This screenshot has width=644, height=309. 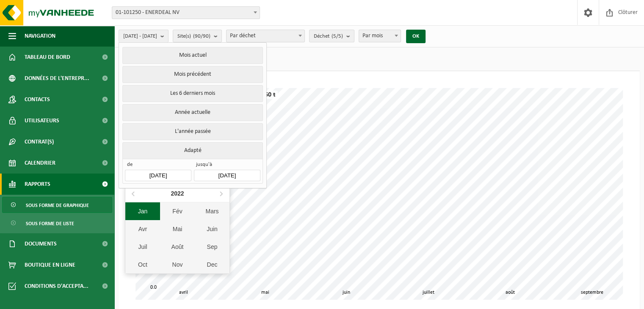 I want to click on button: Année actuelle, so click(x=192, y=113).